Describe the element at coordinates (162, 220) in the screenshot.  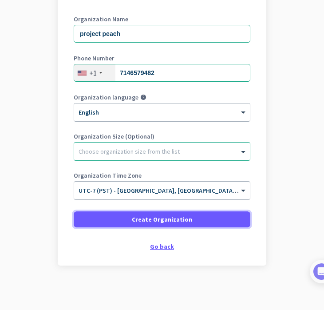
I see `button: Create Organization` at that location.